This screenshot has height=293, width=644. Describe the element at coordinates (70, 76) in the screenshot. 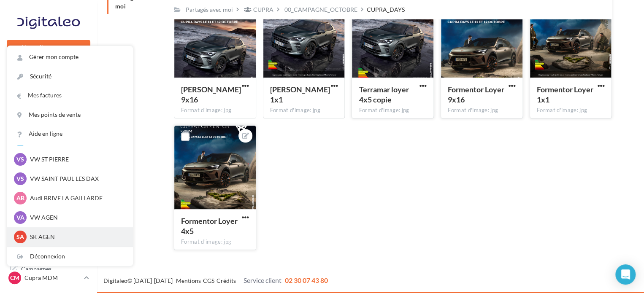

I see `a: Sécurité` at that location.